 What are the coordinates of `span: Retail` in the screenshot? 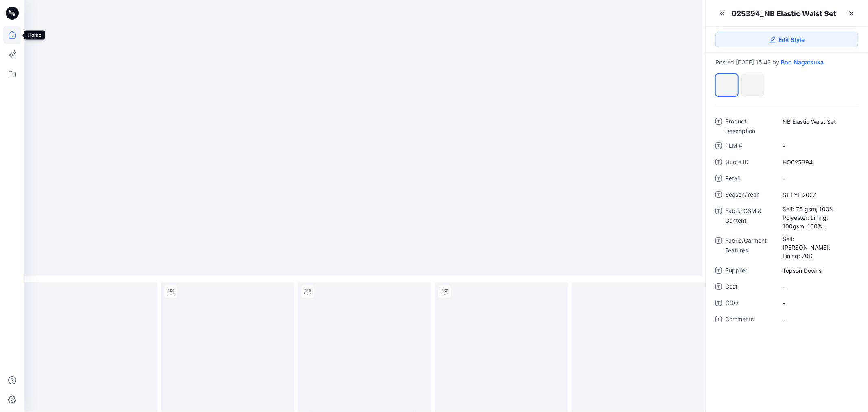 It's located at (750, 179).